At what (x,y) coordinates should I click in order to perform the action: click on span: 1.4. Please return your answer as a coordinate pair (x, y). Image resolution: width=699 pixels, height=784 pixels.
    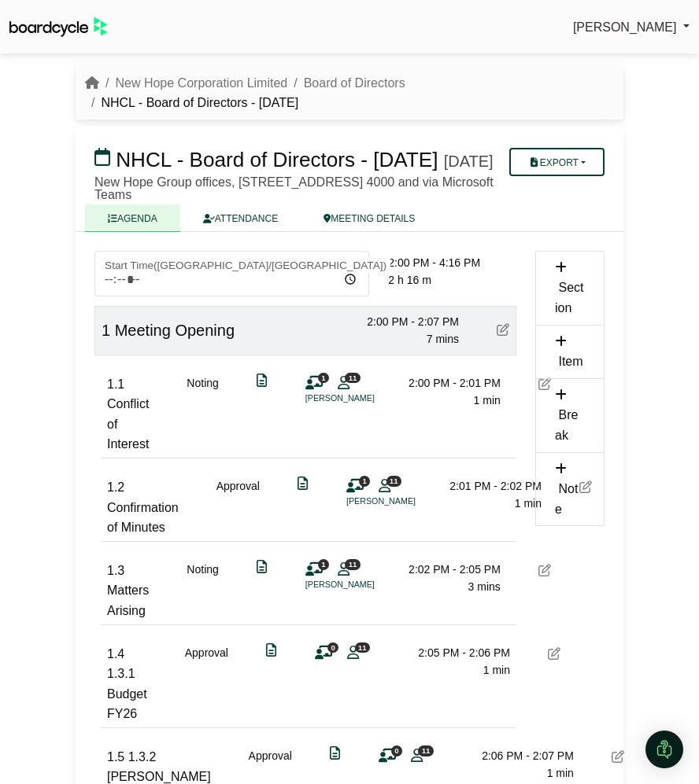
    Looking at the image, I should click on (116, 654).